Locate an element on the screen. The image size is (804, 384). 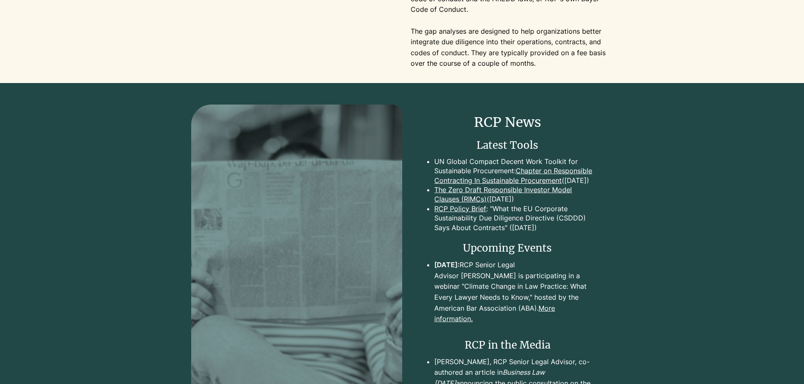
a: The Zero Draft Responsible Investor Model Clauses (RIMCs) is located at coordinates (503, 194).